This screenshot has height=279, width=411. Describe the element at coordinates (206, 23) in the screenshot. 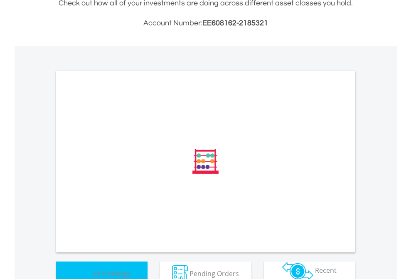

I see `h3: Account Number:` at that location.